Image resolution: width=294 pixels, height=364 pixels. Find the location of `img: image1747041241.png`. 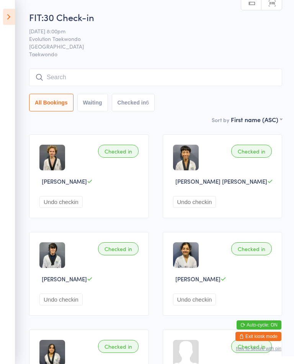

img: image1747041241.png is located at coordinates (186, 157).